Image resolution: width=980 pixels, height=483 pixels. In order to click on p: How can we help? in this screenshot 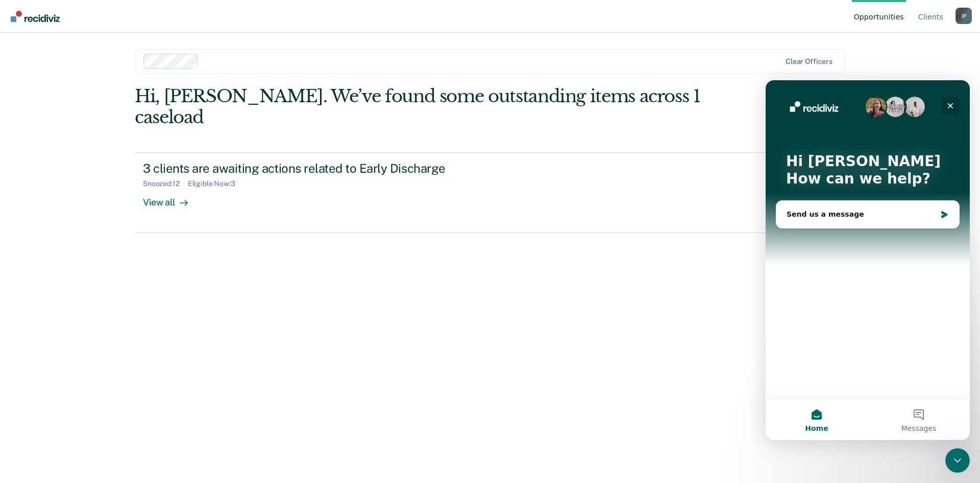, I will do `click(102, 98)`.